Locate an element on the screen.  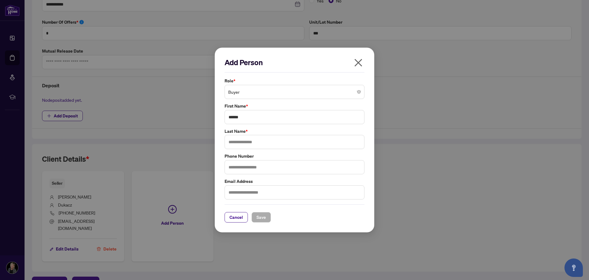
span: Cancel is located at coordinates (236, 217).